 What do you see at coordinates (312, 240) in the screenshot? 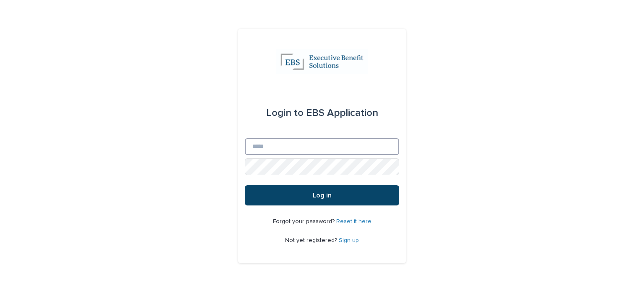
I see `span: Not yet registered?` at bounding box center [312, 240].